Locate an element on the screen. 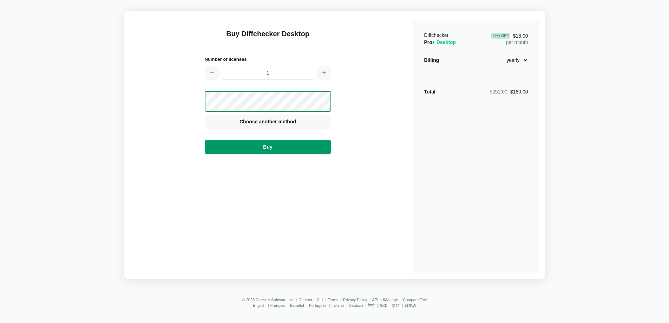  a: Compare Text is located at coordinates (415, 300).